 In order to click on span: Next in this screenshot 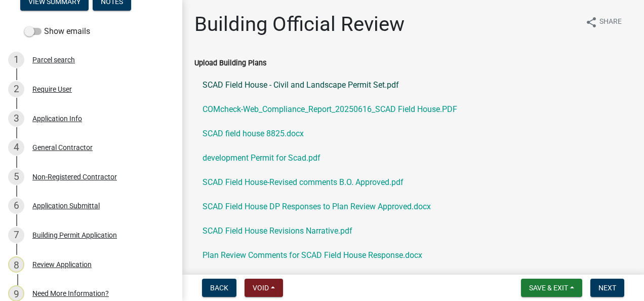, I will do `click(607, 288)`.